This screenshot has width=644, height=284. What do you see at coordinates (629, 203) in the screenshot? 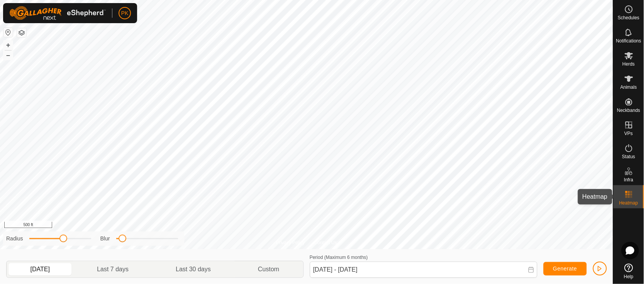
I see `span: Heatmap` at bounding box center [629, 203].